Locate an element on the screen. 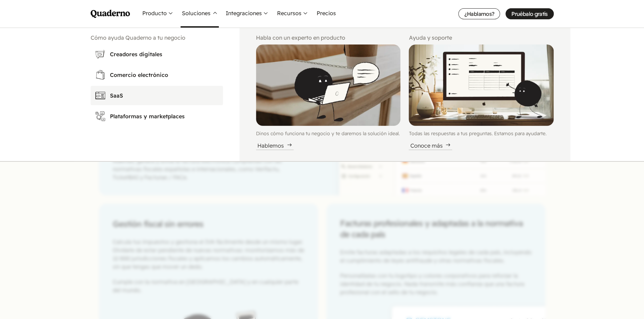 This screenshot has width=644, height=319. a: Comercio electrónico is located at coordinates (157, 75).